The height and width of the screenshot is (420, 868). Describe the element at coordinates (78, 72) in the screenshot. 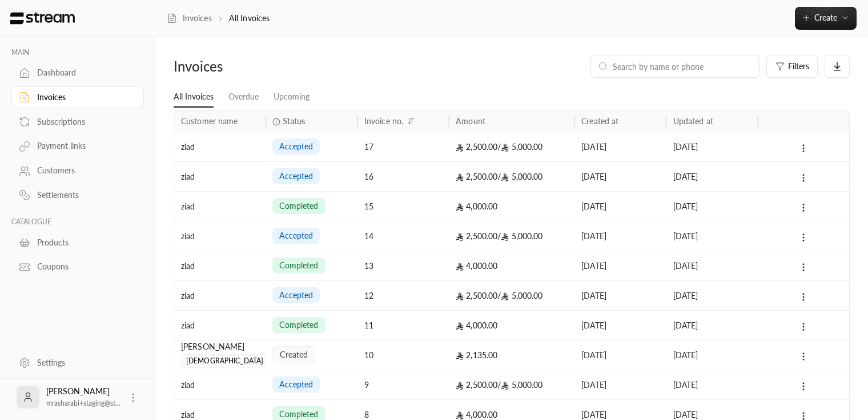

I see `a: Dashboard` at that location.